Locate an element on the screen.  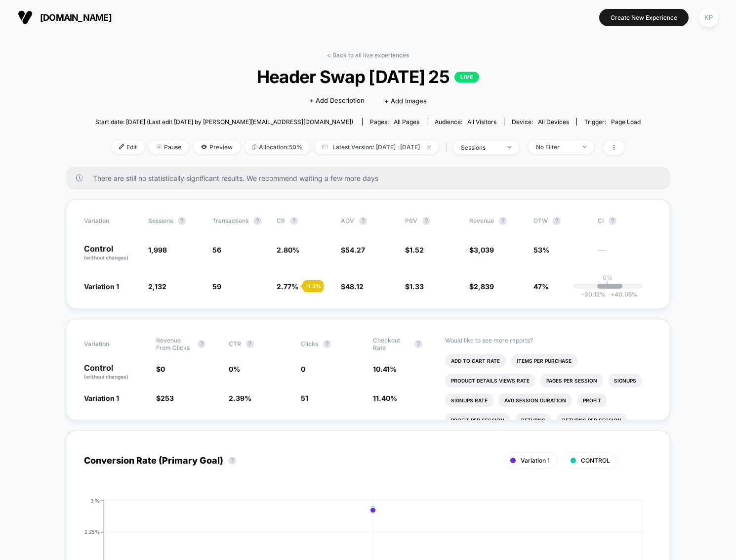
span: + Add Description is located at coordinates (337, 101).